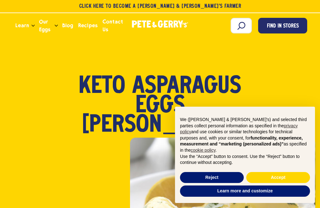  I want to click on span: Eggs, so click(160, 106).